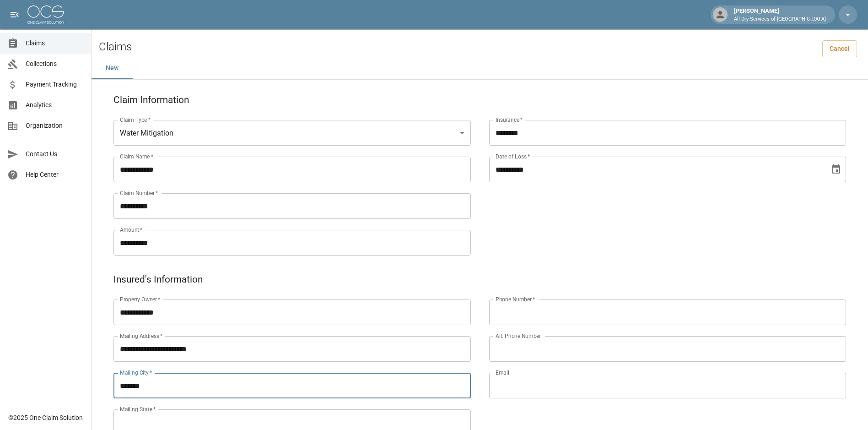  Describe the element at coordinates (45, 417) in the screenshot. I see `div: © 2025 One Claim Solution` at that location.